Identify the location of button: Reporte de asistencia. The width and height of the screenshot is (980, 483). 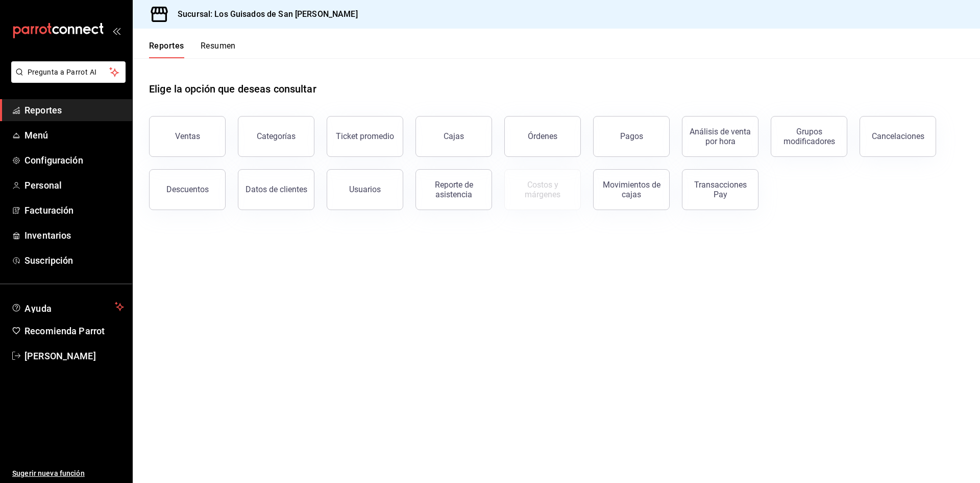
(454, 190).